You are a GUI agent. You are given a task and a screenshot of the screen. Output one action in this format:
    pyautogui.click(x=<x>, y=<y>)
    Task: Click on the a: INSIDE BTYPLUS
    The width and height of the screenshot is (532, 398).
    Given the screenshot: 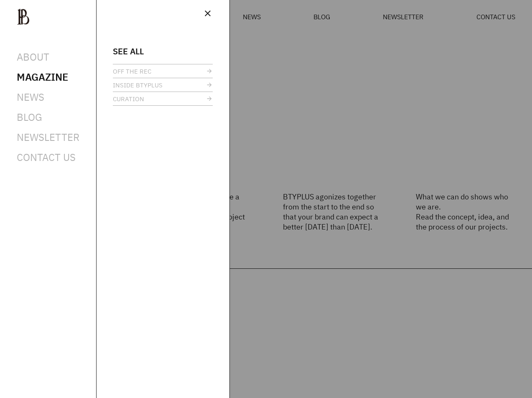 What is the action you would take?
    pyautogui.click(x=162, y=85)
    